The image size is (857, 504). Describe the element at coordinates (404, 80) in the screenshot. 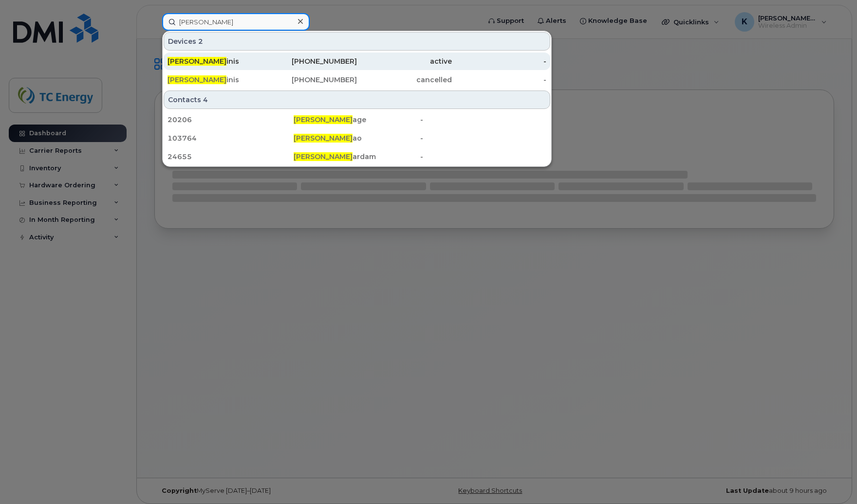

I see `div: cancelled` at that location.